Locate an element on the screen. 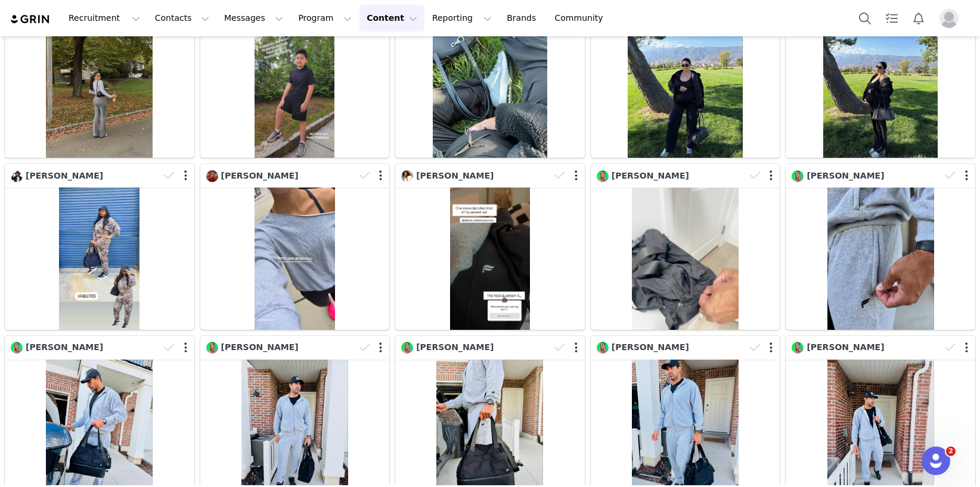 Image resolution: width=980 pixels, height=487 pixels. button: Notifications is located at coordinates (919, 18).